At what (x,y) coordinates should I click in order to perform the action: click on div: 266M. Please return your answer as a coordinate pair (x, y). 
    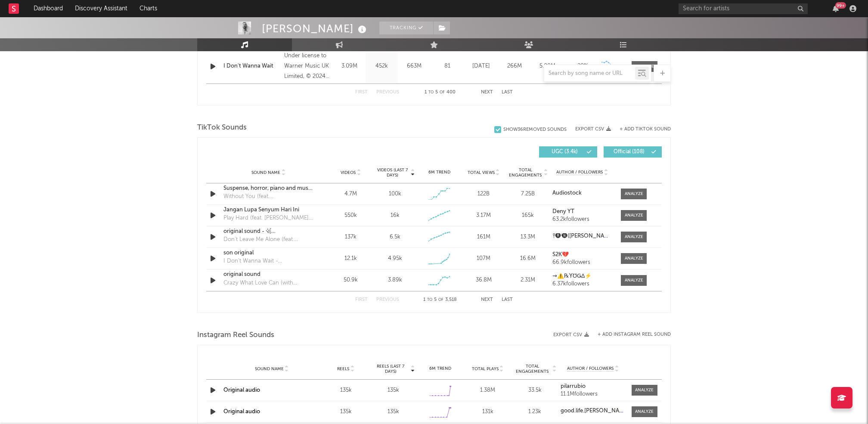
    Looking at the image, I should click on (514, 66).